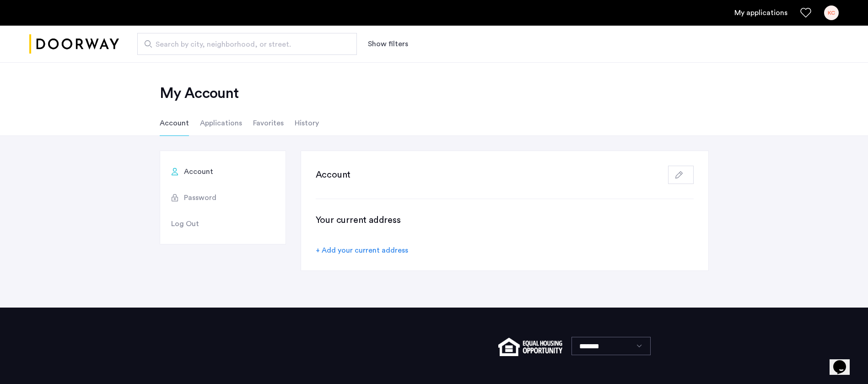 The width and height of the screenshot is (868, 384). I want to click on span: Search by city, neighborhood, or street., so click(243, 44).